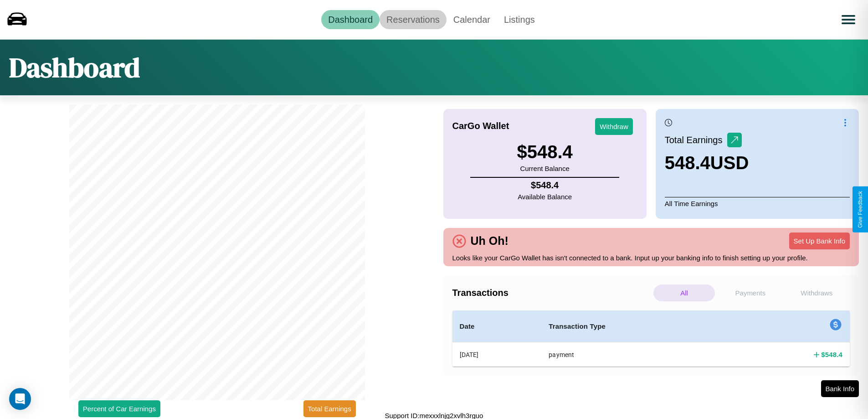 This screenshot has width=868, height=419. Describe the element at coordinates (848, 20) in the screenshot. I see `button: Open menu` at that location.